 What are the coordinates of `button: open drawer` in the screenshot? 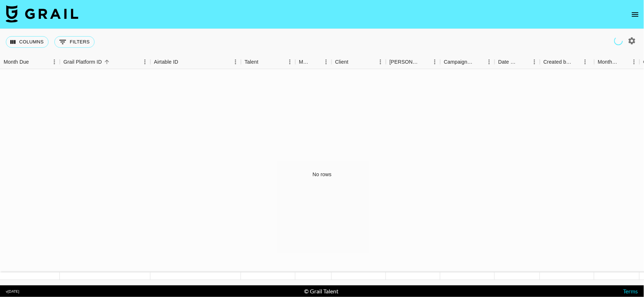 It's located at (635, 15).